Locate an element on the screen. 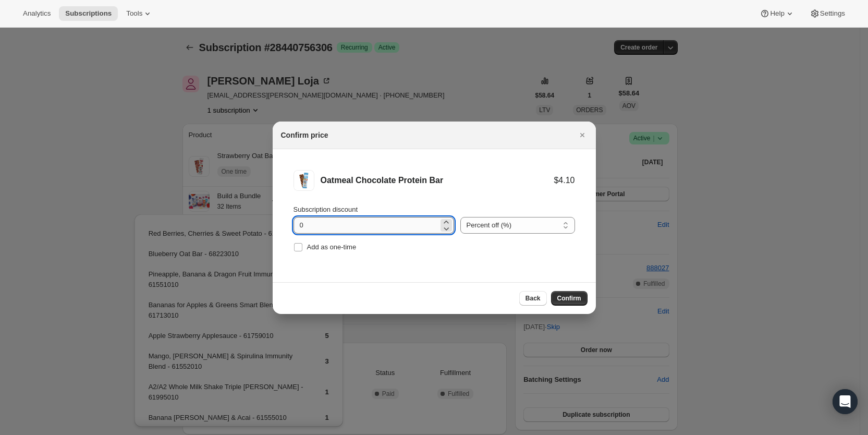 The image size is (868, 435). span: Settings is located at coordinates (832, 13).